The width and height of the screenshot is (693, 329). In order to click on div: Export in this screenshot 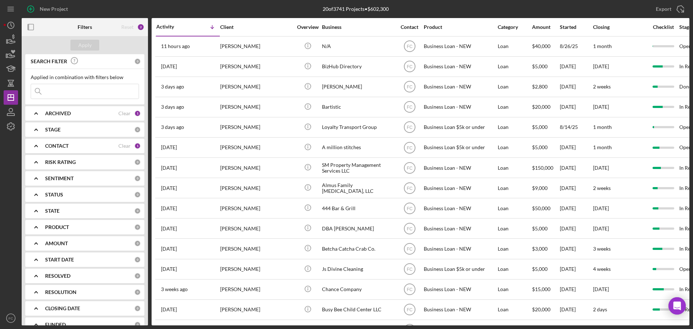, I will do `click(664, 9)`.